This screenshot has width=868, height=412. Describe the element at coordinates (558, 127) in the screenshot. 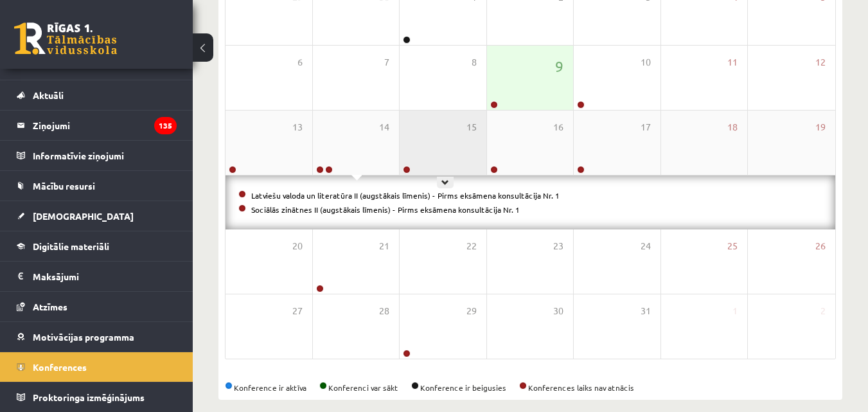

I see `span: 16` at that location.